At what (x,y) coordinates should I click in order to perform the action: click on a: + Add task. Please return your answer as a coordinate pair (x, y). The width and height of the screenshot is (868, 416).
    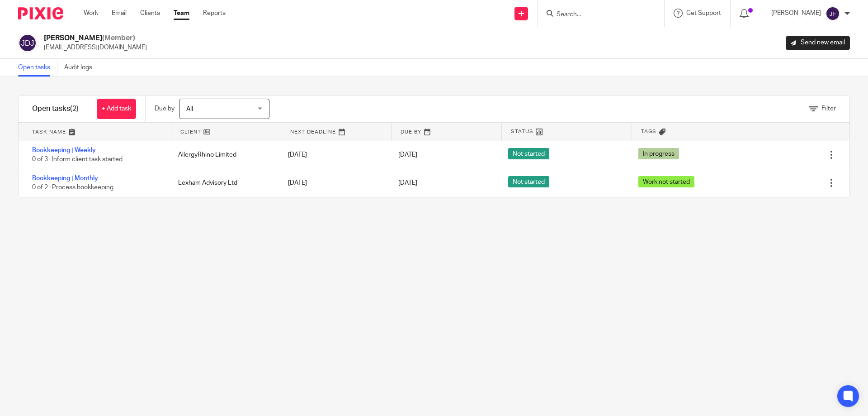
    Looking at the image, I should click on (116, 108).